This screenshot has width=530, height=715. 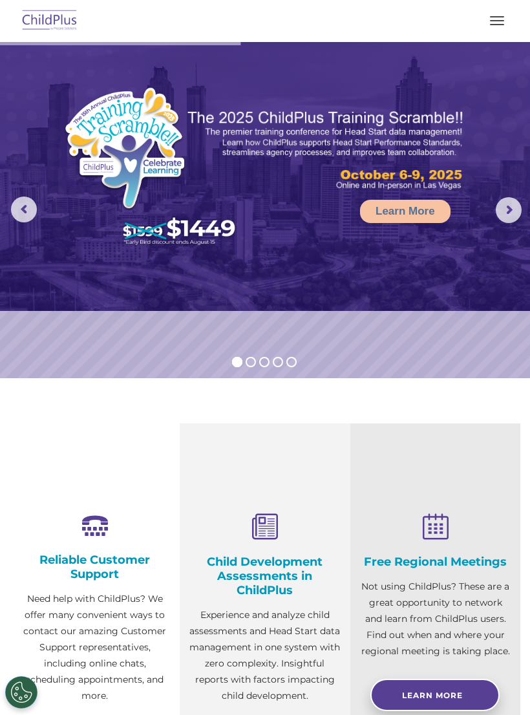 I want to click on p: Experience and analyze child assessments and Head Start data management in one system with zero c..., so click(x=264, y=655).